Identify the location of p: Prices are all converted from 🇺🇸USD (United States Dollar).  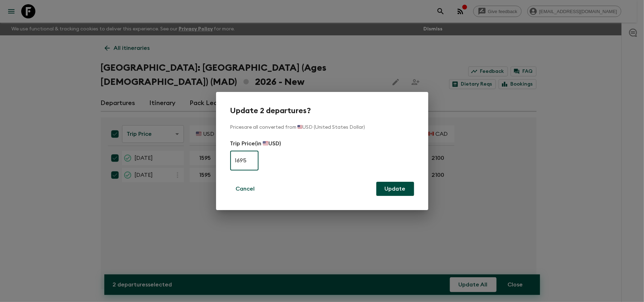
(322, 127).